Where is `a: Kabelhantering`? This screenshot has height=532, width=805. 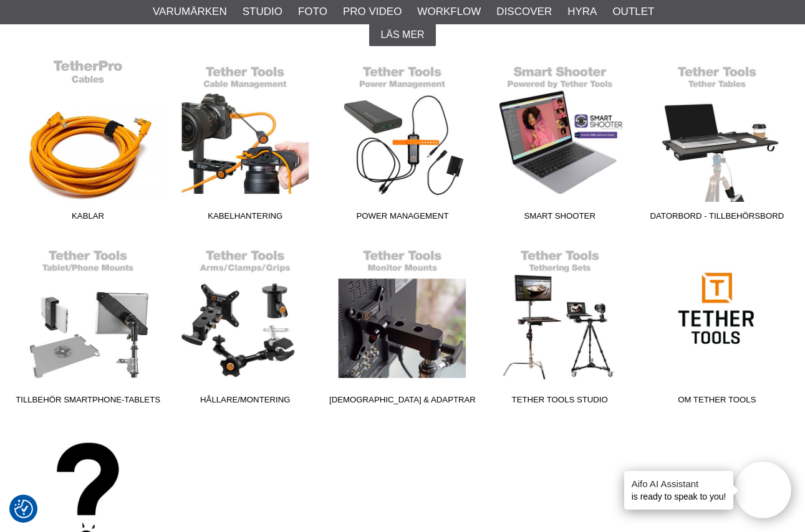 a: Kabelhantering is located at coordinates (245, 142).